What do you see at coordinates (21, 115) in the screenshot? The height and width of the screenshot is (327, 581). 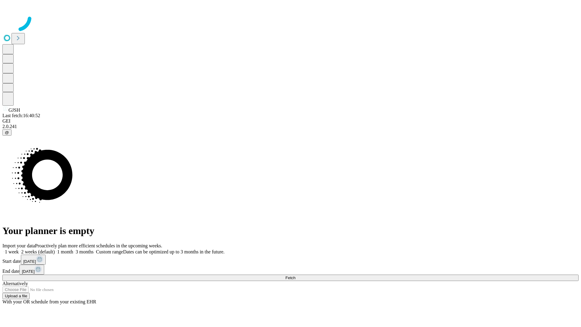 I see `span: Last fetch: 16:40:52` at bounding box center [21, 115].